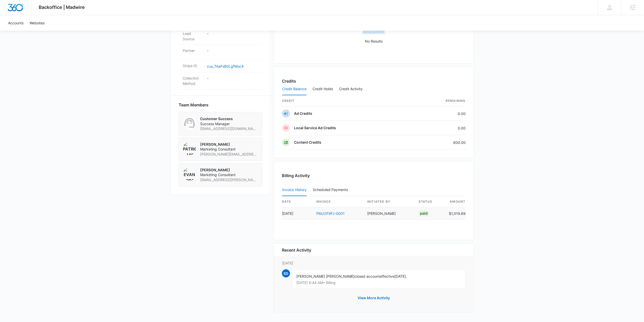  What do you see at coordinates (347, 101) in the screenshot?
I see `th: credit` at bounding box center [347, 101].